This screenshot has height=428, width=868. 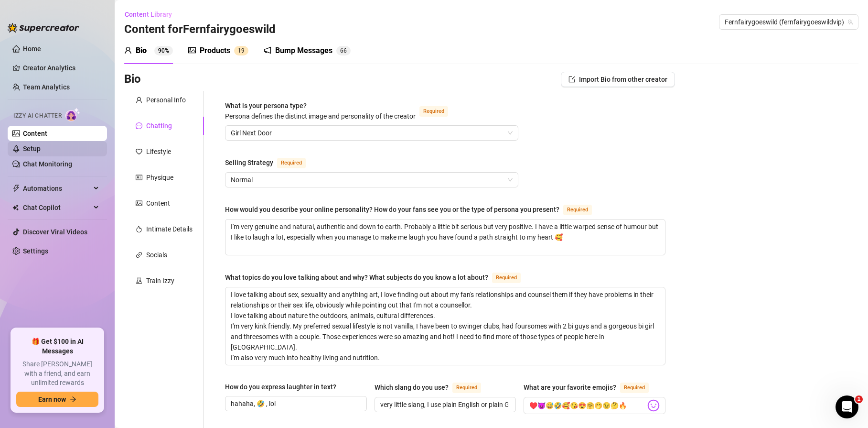 What do you see at coordinates (139, 229) in the screenshot?
I see `span: fire` at bounding box center [139, 229].